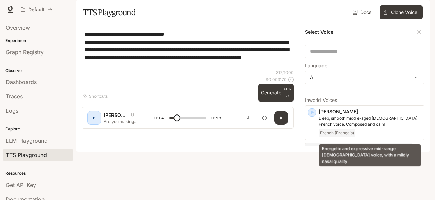 The height and width of the screenshot is (200, 435). I want to click on button: Download audio, so click(249, 118).